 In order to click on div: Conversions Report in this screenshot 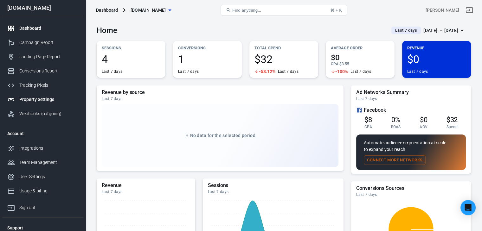, I will do `click(49, 71)`.